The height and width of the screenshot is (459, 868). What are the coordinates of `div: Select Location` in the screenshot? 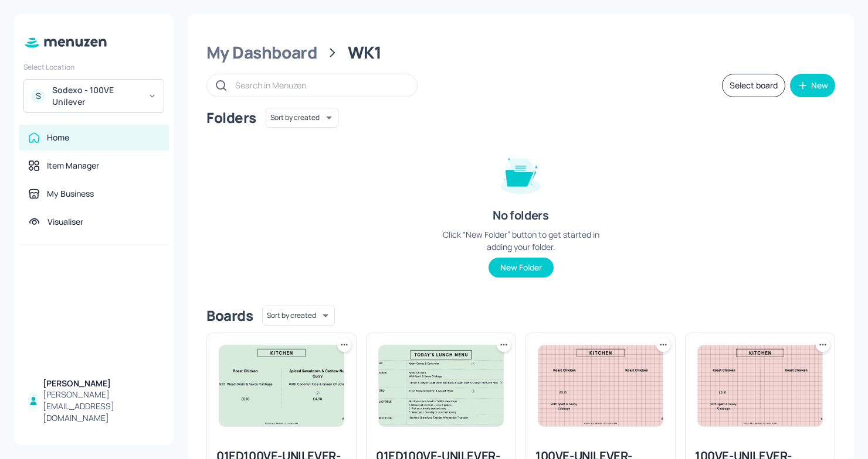 It's located at (94, 67).